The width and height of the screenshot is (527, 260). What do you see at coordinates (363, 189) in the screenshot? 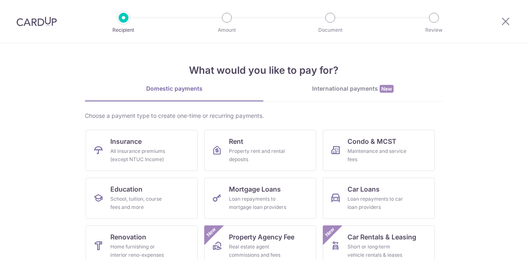
I see `span: Car Loans` at bounding box center [363, 189].